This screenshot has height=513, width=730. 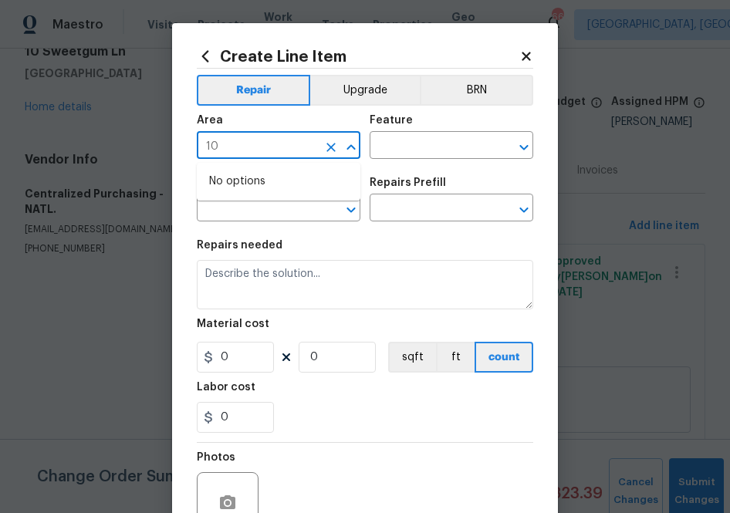 What do you see at coordinates (504, 357) in the screenshot?
I see `button: count` at bounding box center [504, 357].